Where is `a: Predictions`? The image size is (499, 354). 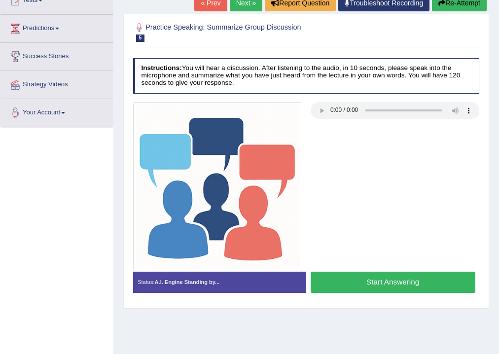 a: Predictions is located at coordinates (57, 27).